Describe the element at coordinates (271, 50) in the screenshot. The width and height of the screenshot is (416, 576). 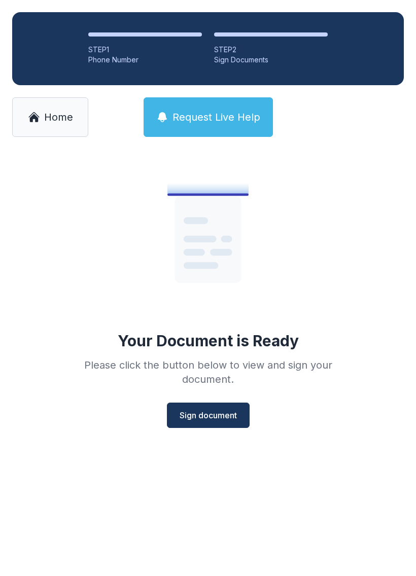
I see `div: STEP 2` at that location.